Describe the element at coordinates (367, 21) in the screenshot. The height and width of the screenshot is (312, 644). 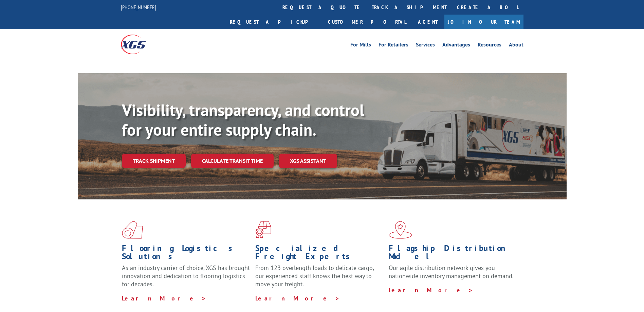
I see `a: Customer Portal` at that location.